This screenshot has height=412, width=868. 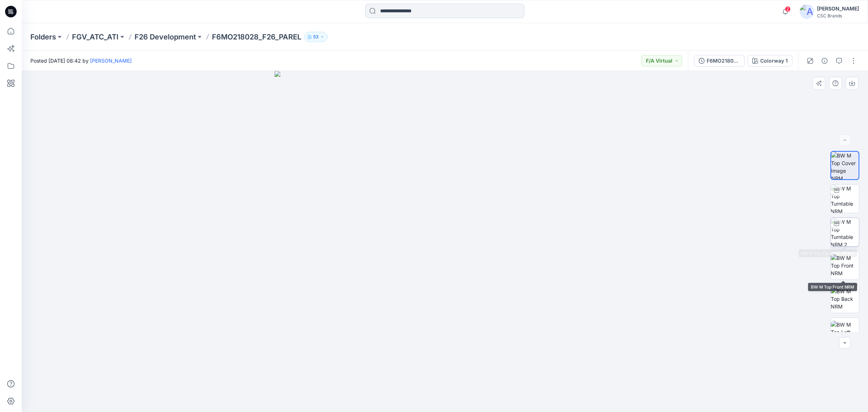 I want to click on img: avatar, so click(x=806, y=12).